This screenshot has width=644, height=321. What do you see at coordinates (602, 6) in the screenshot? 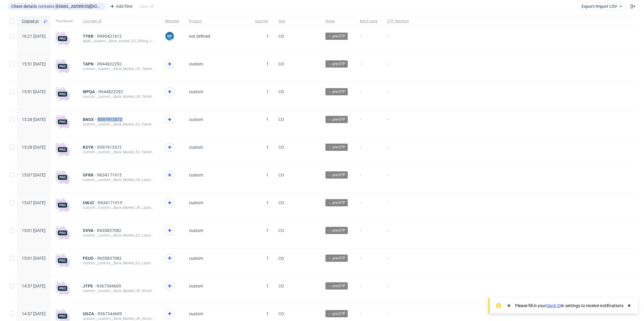
I see `span: Export/Import CSV` at bounding box center [602, 6].